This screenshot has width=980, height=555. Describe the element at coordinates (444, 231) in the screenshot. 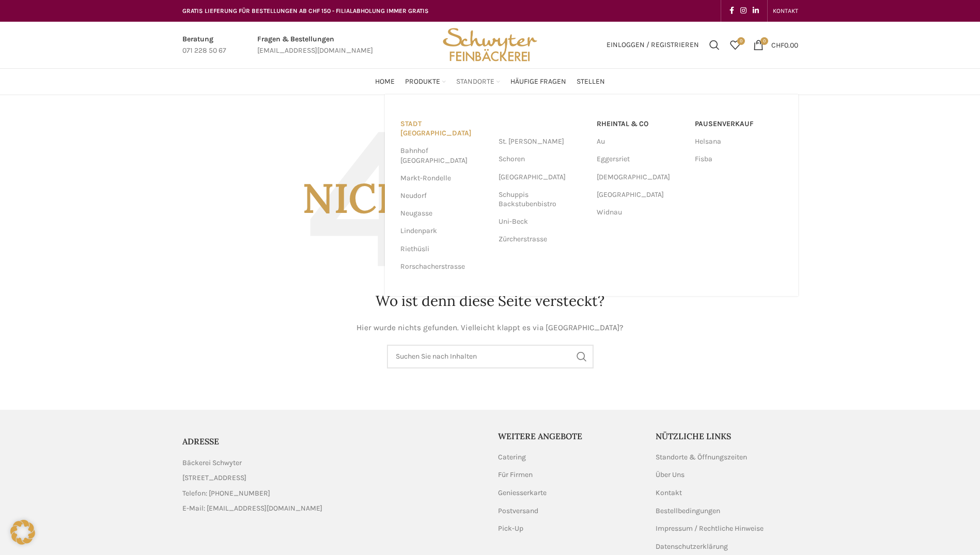

I see `a: Lindenpark` at that location.